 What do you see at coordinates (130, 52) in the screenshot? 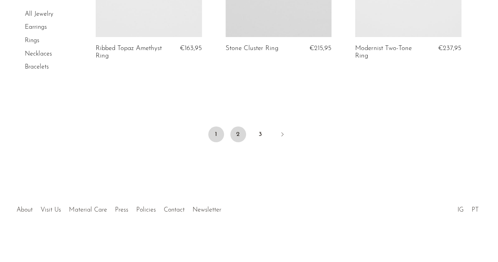
I see `a: Ribbed Topaz Amethyst Ring` at bounding box center [130, 52].